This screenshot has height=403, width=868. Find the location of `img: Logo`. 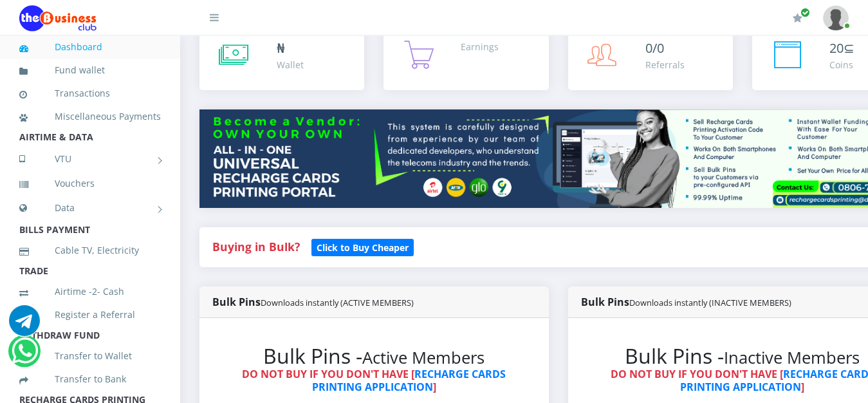

img: Logo is located at coordinates (58, 18).